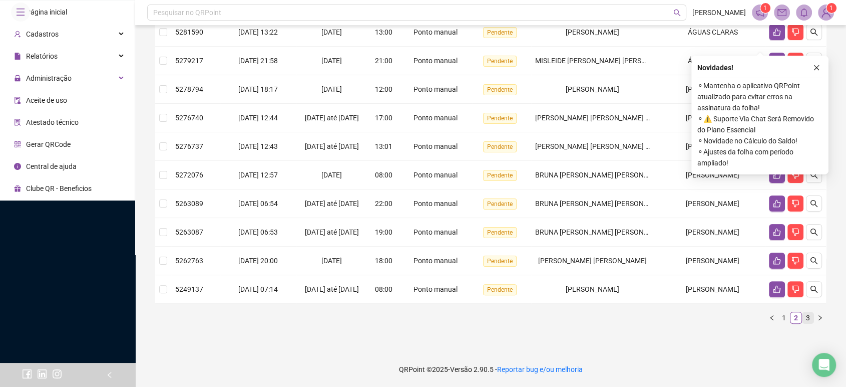  I want to click on span: right, so click(820, 318).